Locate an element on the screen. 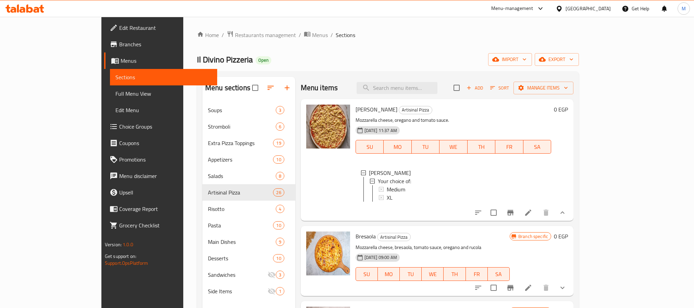 Image resolution: width=694 pixels, height=308 pixels. span: Edit Menu is located at coordinates (163, 110).